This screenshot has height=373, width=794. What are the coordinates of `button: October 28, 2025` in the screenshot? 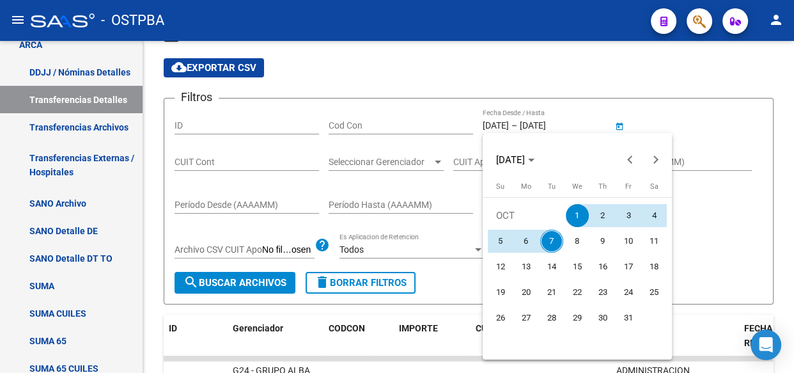 It's located at (552, 318).